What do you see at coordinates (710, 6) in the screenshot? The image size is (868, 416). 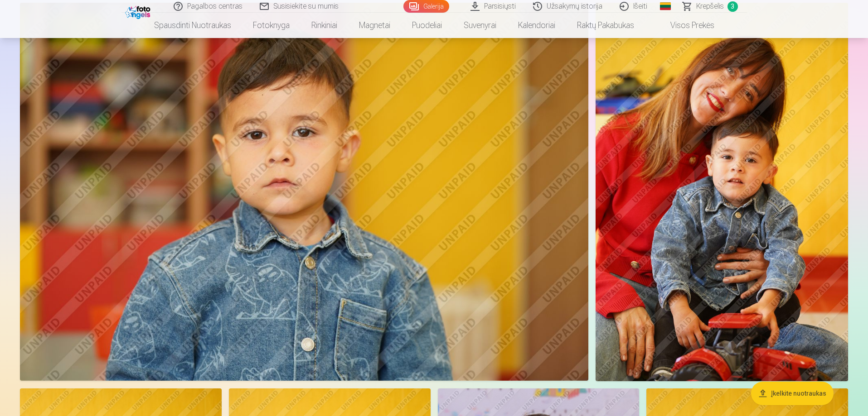 I see `span: Krepšelis` at bounding box center [710, 6].